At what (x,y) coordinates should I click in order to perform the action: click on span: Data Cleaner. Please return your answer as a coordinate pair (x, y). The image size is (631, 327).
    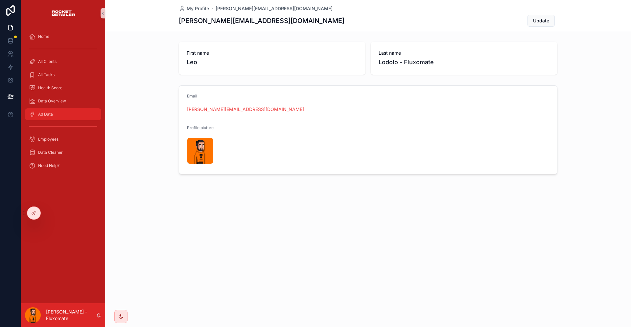
    Looking at the image, I should click on (50, 152).